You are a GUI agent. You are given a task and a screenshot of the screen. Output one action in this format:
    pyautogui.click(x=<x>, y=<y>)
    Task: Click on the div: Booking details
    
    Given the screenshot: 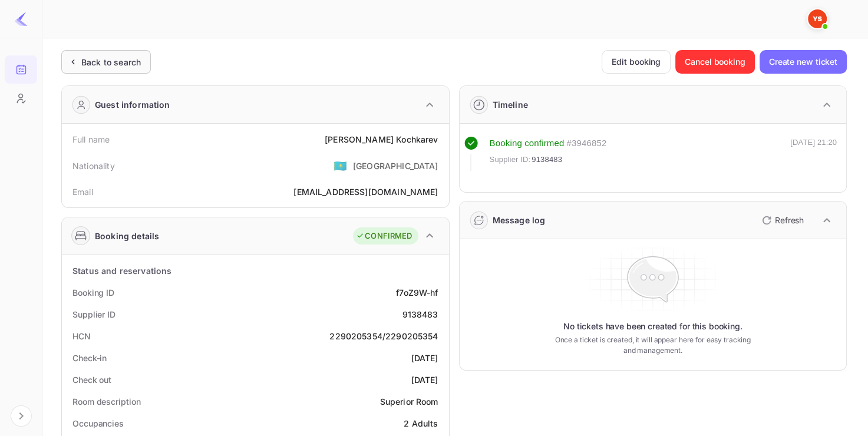 What is the action you would take?
    pyautogui.click(x=127, y=236)
    